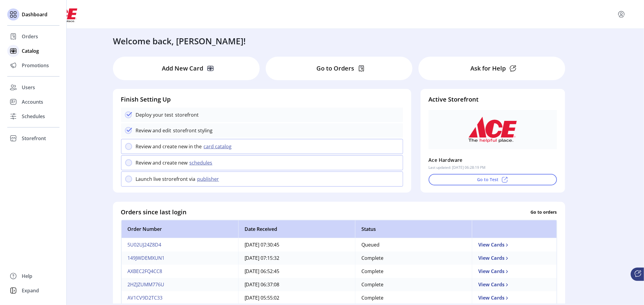 The image size is (644, 305). I want to click on td: 149JWDEMXUN1, so click(180, 258).